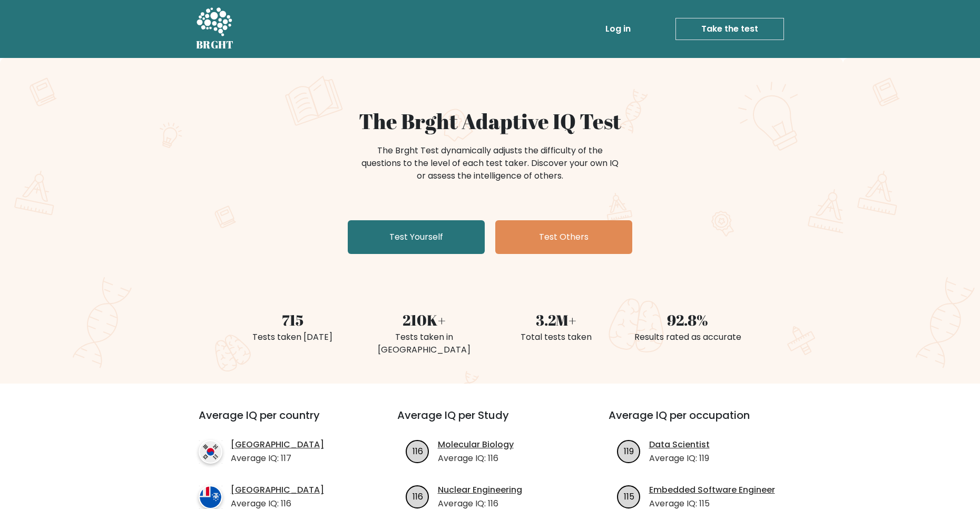  What do you see at coordinates (679, 445) in the screenshot?
I see `a: Data Scientist` at bounding box center [679, 445].